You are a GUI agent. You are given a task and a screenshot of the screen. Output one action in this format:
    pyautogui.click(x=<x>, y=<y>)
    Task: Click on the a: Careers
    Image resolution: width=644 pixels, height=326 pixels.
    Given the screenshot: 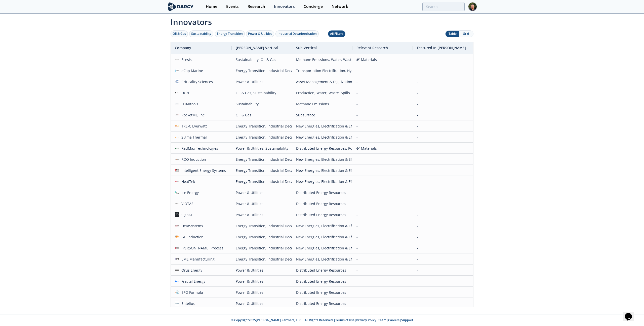 What is the action you would take?
    pyautogui.click(x=394, y=320)
    